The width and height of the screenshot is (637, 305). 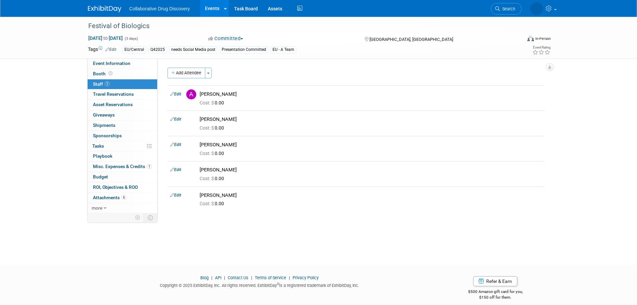 What do you see at coordinates (506, 9) in the screenshot?
I see `a: Search` at bounding box center [506, 9].